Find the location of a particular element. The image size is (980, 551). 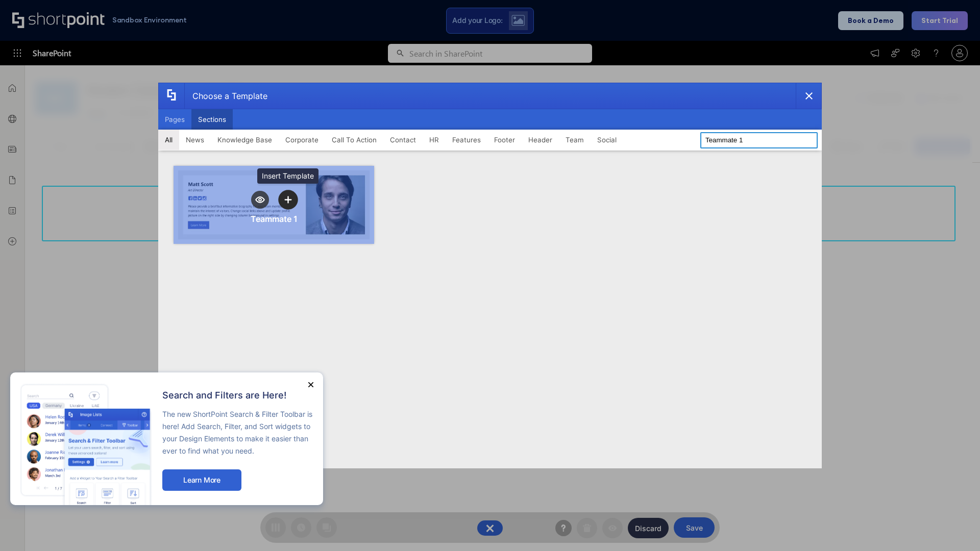

div: Teammate 1 is located at coordinates (274, 219).